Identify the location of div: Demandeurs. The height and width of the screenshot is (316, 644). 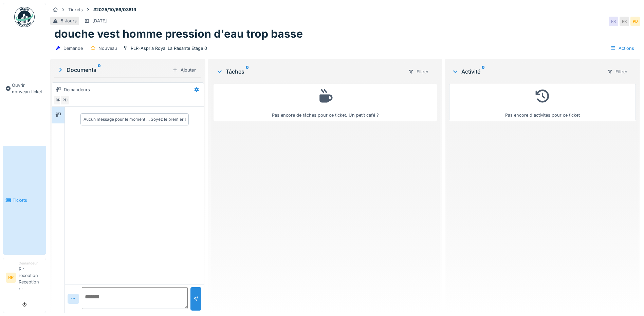
(77, 90).